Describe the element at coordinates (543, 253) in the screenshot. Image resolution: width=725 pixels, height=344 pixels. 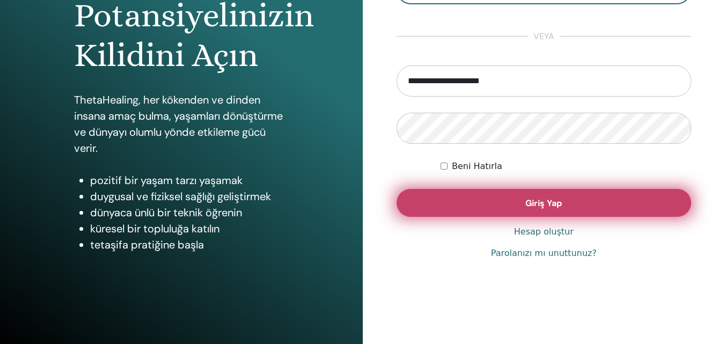
I see `a: Parolanızı mı unuttunuz?` at that location.